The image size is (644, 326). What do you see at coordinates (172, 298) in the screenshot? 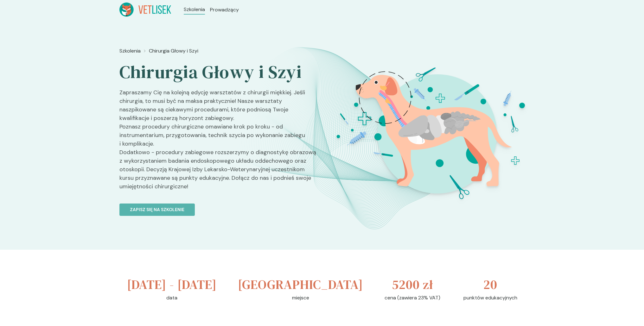
I see `p: data` at bounding box center [172, 298].